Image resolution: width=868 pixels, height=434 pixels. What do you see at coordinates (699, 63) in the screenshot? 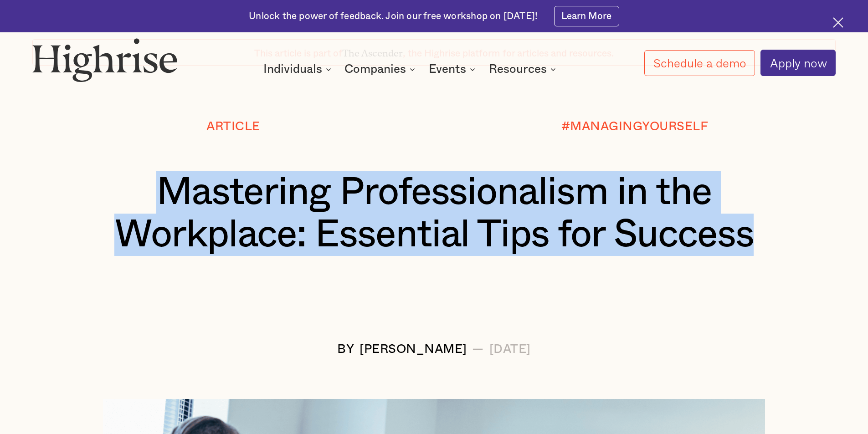
I see `a: Schedule a demo` at bounding box center [699, 63].